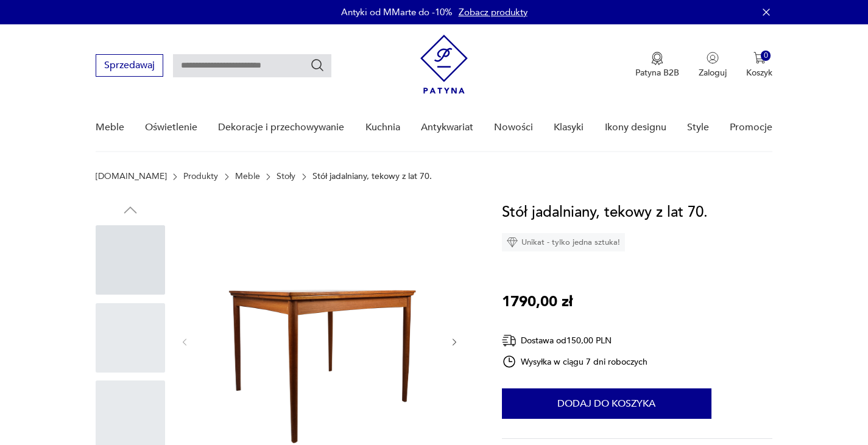 This screenshot has width=868, height=445. I want to click on a: Kuchnia, so click(382, 127).